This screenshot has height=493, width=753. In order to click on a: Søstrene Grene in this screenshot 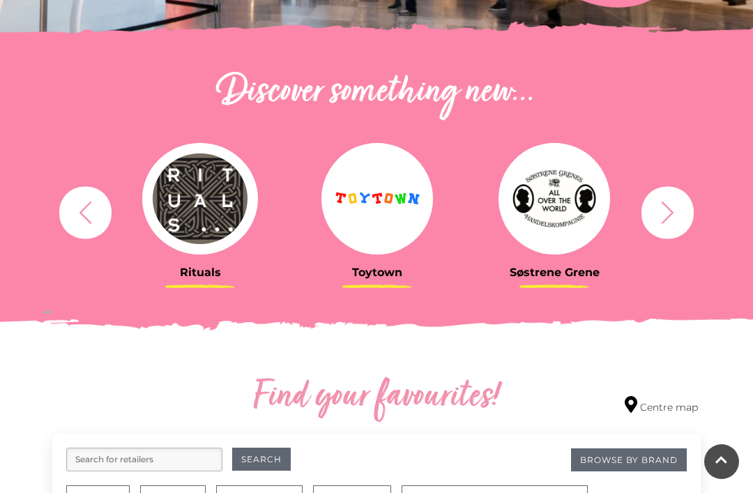, I will do `click(554, 210)`.